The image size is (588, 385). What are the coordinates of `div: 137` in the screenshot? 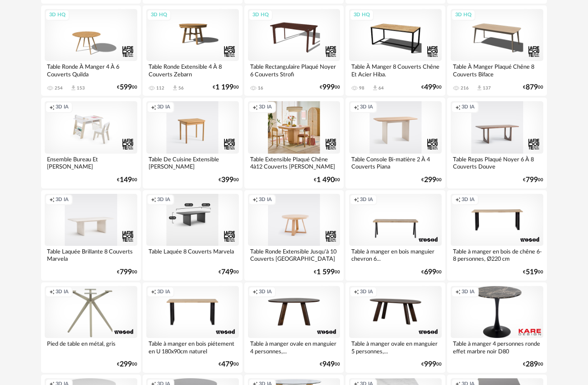 It's located at (487, 88).